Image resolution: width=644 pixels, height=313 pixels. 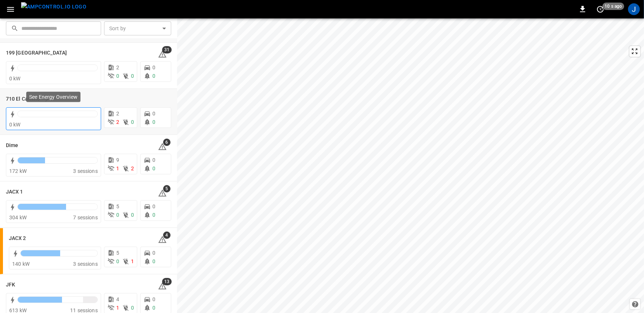 I want to click on span: 31, so click(x=167, y=50).